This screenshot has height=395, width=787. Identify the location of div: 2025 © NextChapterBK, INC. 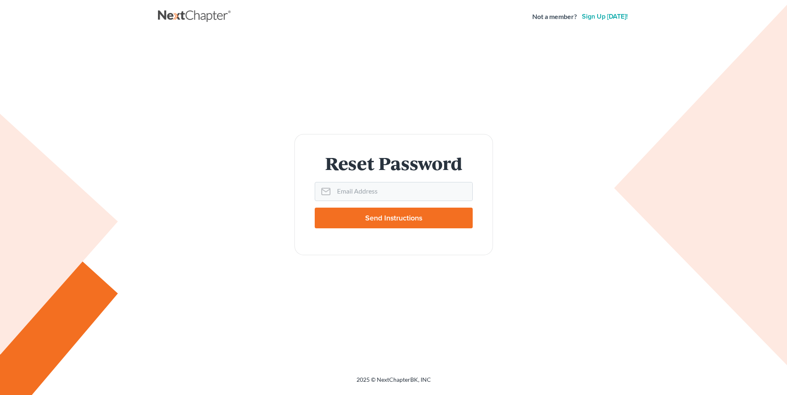
(394, 383).